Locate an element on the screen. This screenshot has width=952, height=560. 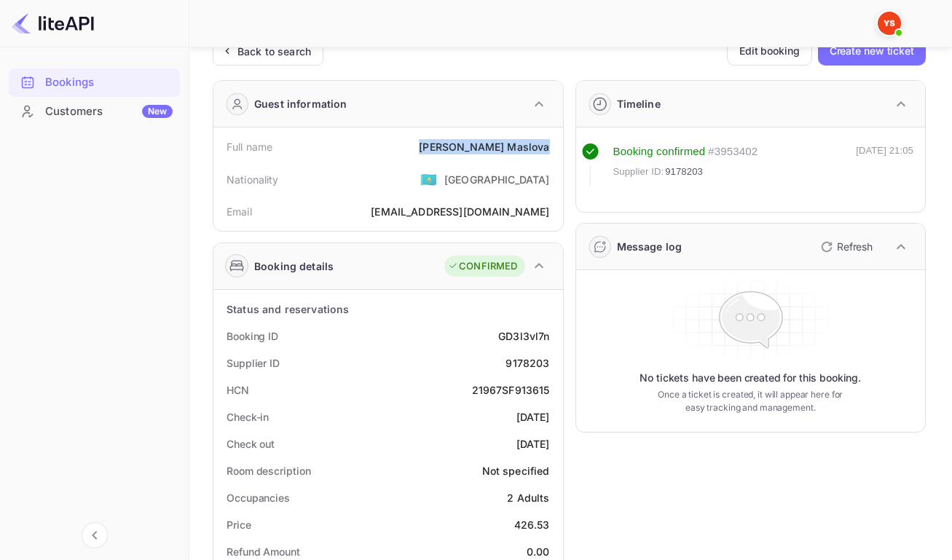
div: Message log is located at coordinates (650, 246).